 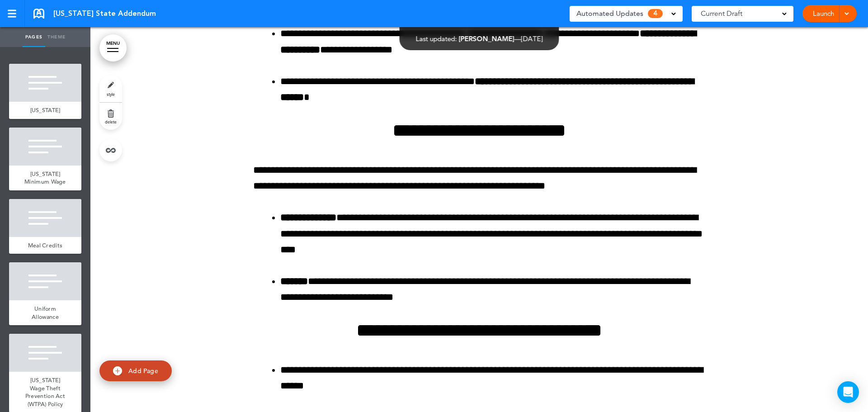 I want to click on a: Uniform Allowance, so click(x=45, y=313).